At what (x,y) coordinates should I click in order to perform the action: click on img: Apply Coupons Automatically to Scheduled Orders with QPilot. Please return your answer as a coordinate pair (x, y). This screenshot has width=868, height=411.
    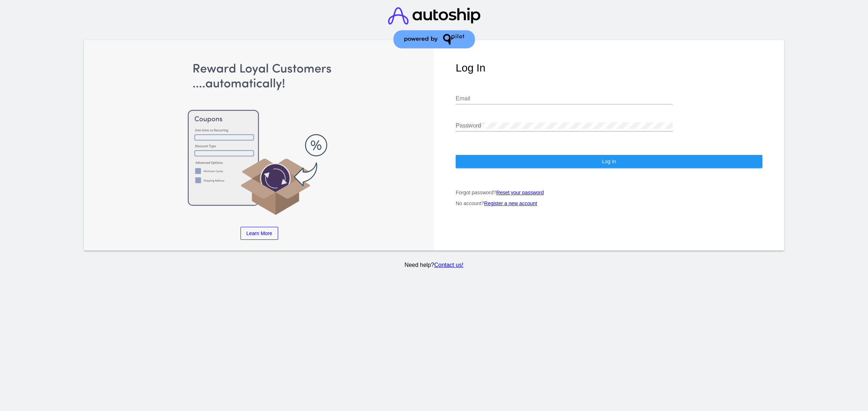
    Looking at the image, I should click on (259, 139).